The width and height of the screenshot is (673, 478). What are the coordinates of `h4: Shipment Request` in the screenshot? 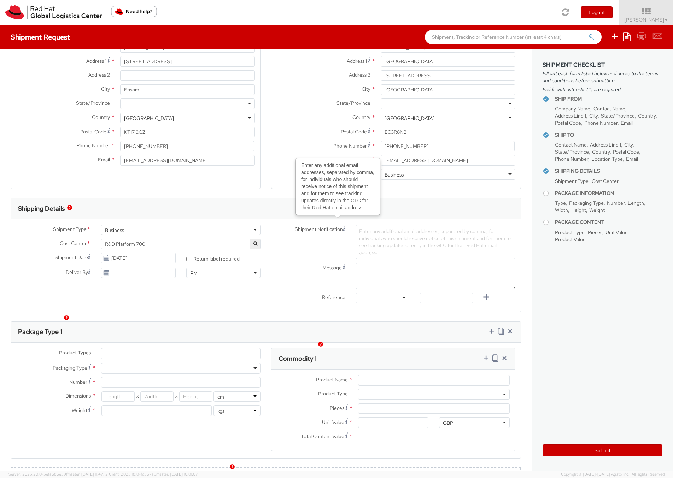 It's located at (40, 37).